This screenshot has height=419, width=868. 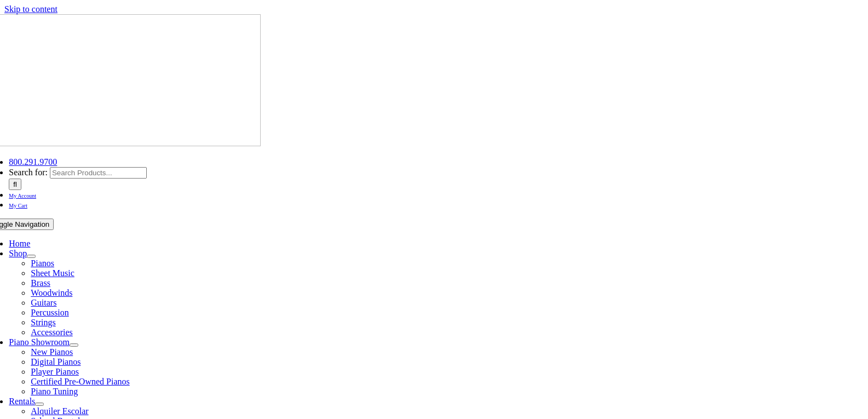 I want to click on a: Sheet Music, so click(x=53, y=272).